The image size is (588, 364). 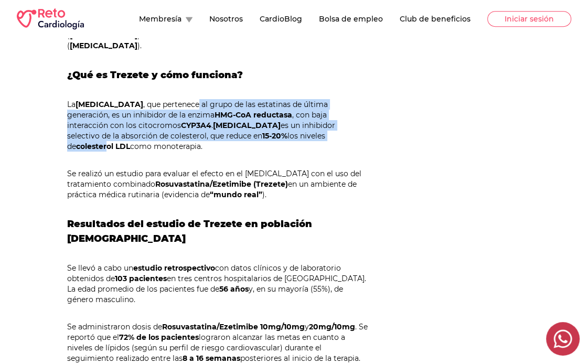 What do you see at coordinates (351, 19) in the screenshot?
I see `a: Bolsa de empleo` at bounding box center [351, 19].